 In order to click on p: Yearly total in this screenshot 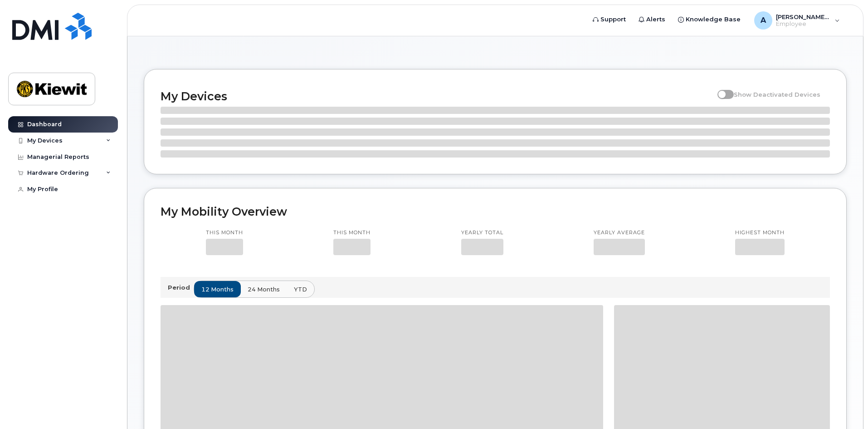, I will do `click(482, 233)`.